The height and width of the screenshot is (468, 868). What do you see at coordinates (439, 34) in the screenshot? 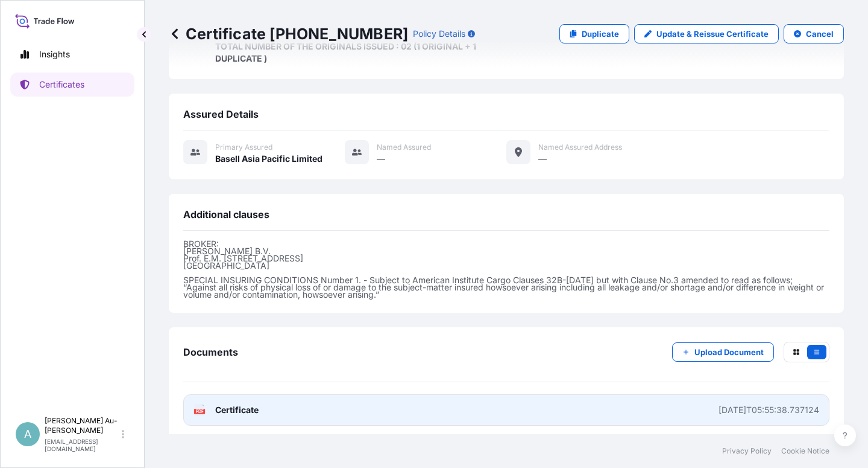
I see `p: Policy Details` at bounding box center [439, 34].